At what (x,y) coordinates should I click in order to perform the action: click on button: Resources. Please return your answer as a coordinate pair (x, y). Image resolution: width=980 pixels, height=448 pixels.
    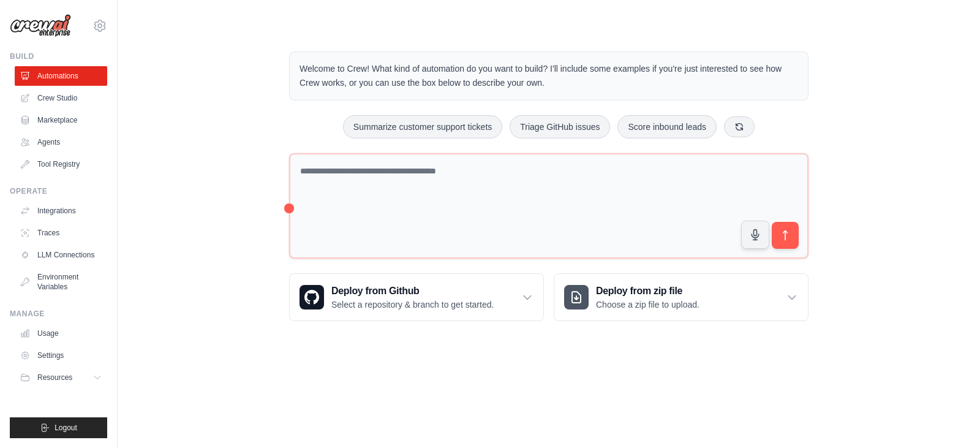
    Looking at the image, I should click on (61, 378).